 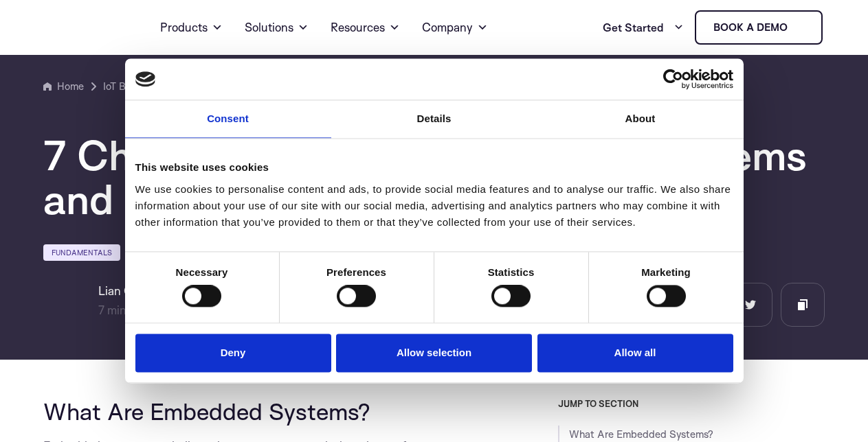 I want to click on a: Fundamentals, so click(x=82, y=253).